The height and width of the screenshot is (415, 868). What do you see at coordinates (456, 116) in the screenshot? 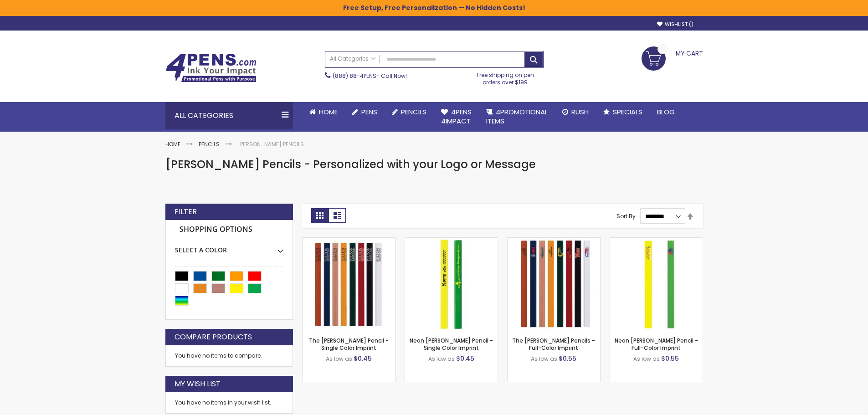
I see `span: 4Pens 4impact` at bounding box center [456, 116].